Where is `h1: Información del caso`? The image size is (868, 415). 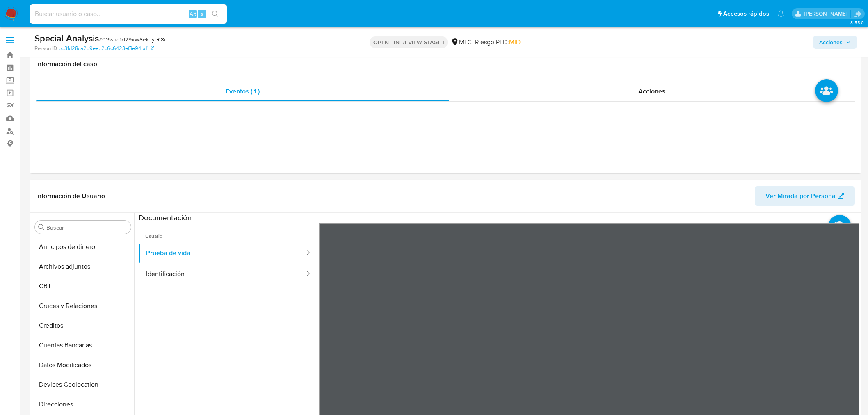 h1: Información del caso is located at coordinates (445, 64).